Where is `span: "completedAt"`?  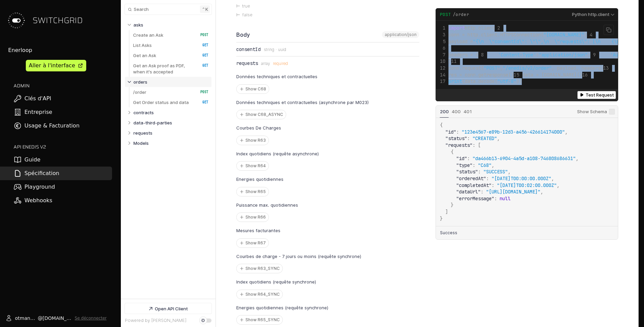 span: "completedAt" is located at coordinates (474, 185).